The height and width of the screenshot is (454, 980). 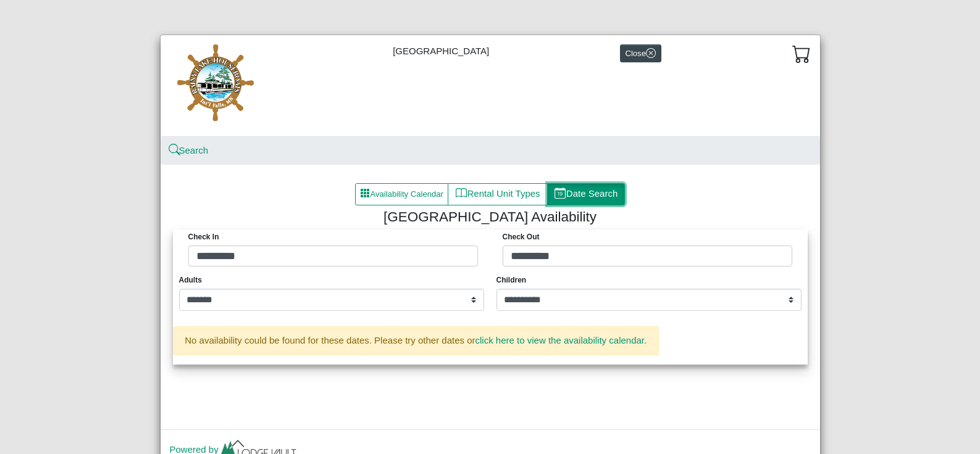 I want to click on svg: grid3x3 gap fill, so click(x=365, y=193).